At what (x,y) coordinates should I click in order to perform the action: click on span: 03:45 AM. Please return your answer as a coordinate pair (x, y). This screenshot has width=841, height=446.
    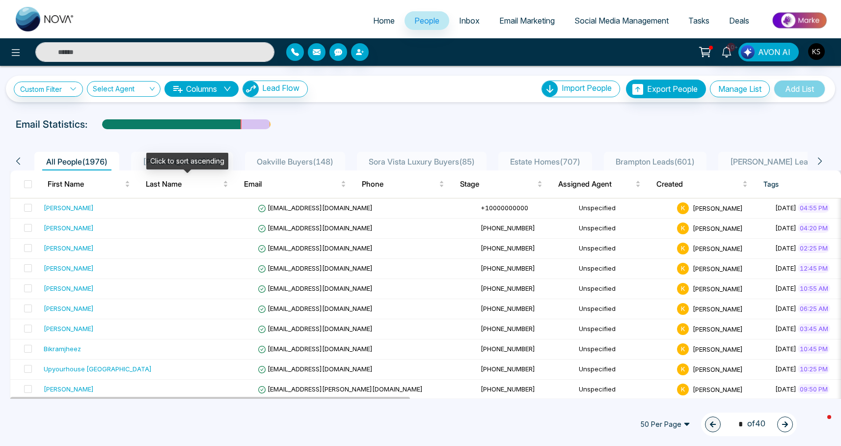
    Looking at the image, I should click on (814, 329).